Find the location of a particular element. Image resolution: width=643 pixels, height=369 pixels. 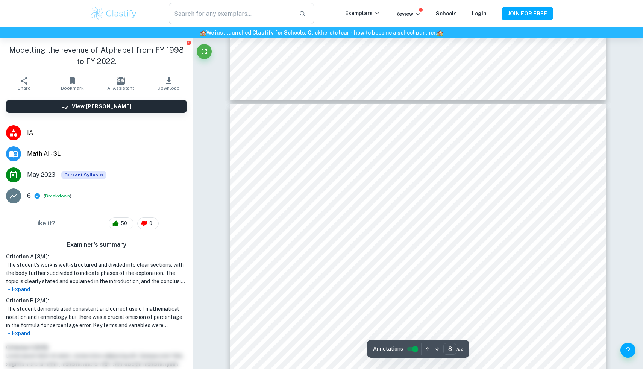

input: Search for any exemplars... is located at coordinates (231, 14).